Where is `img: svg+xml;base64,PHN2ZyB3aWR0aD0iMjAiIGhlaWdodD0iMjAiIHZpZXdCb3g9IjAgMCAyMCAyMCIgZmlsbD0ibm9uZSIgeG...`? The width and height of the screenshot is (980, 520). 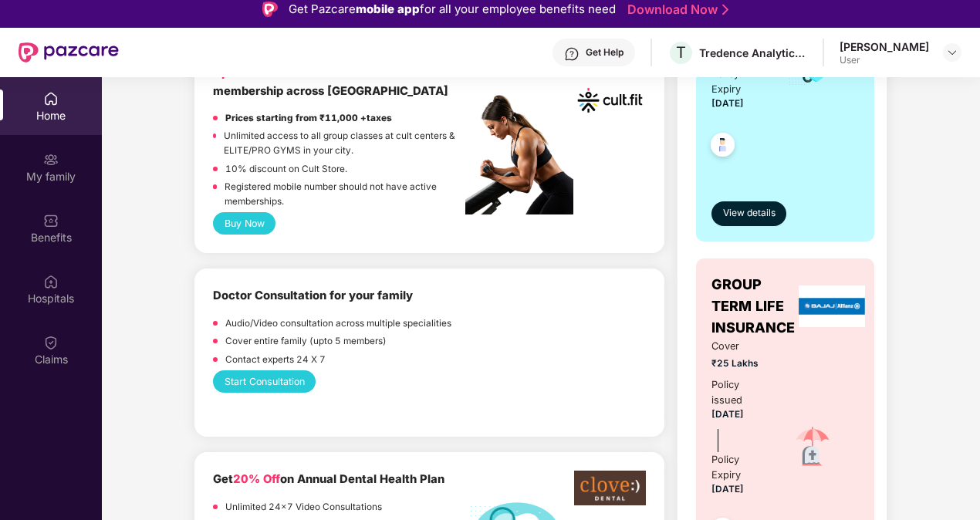
img: svg+xml;base64,PHN2ZyB3aWR0aD0iMjAiIGhlaWdodD0iMjAiIHZpZXdCb3g9IjAgMCAyMCAyMCIgZmlsbD0ibm9uZSIgeG... is located at coordinates (51, 160).